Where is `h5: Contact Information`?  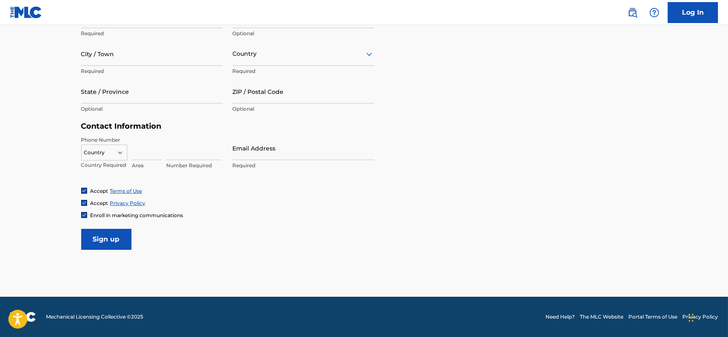 h5: Contact Information is located at coordinates (228, 126).